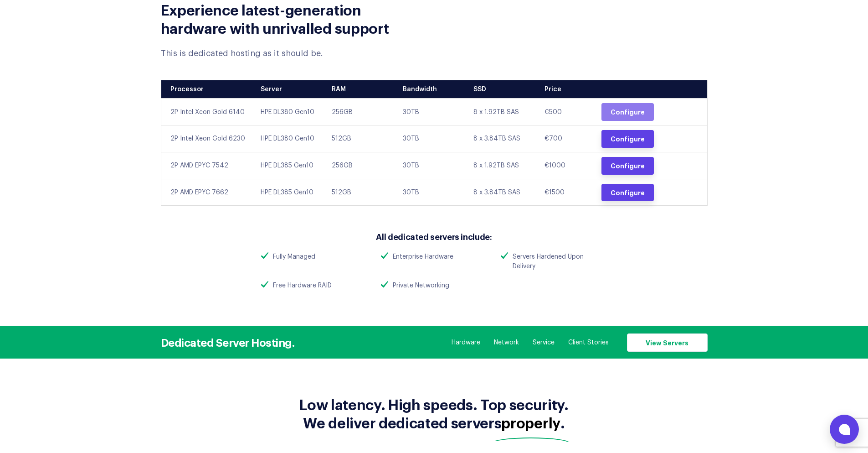 Image resolution: width=868 pixels, height=453 pixels. Describe the element at coordinates (434, 413) in the screenshot. I see `p: Low latency. High speeds. Top security. We deliver dedicated servers .` at that location.